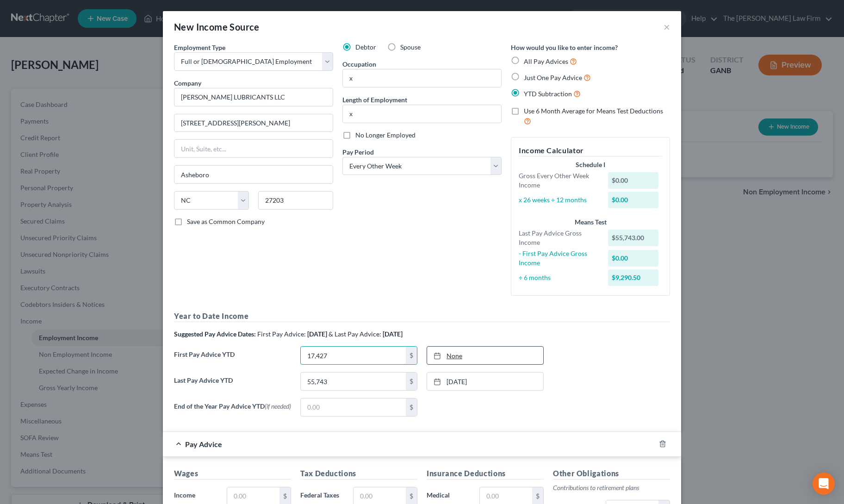 This screenshot has width=844, height=504. Describe the element at coordinates (485, 473) in the screenshot. I see `h5: Insurance Deductions` at that location.